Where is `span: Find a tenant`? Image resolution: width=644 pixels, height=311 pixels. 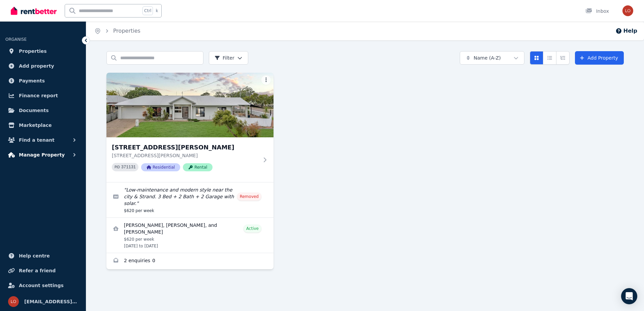 span: Find a tenant is located at coordinates (37, 140).